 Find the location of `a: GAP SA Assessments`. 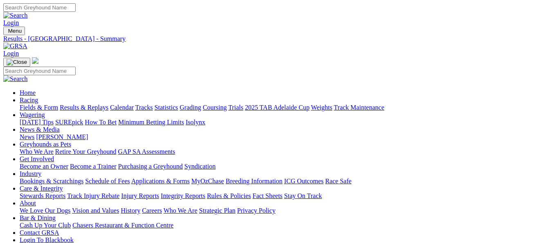

a: GAP SA Assessments is located at coordinates (147, 151).